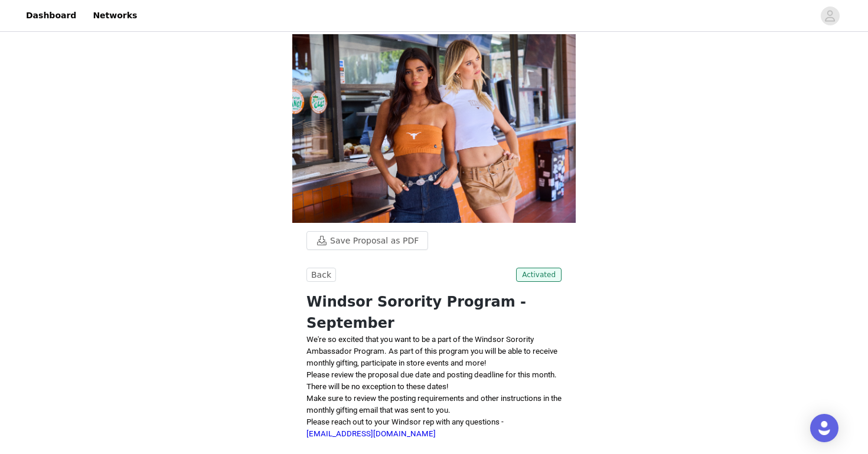 Image resolution: width=868 pixels, height=454 pixels. What do you see at coordinates (434, 129) in the screenshot?
I see `img: campaign image` at bounding box center [434, 129].